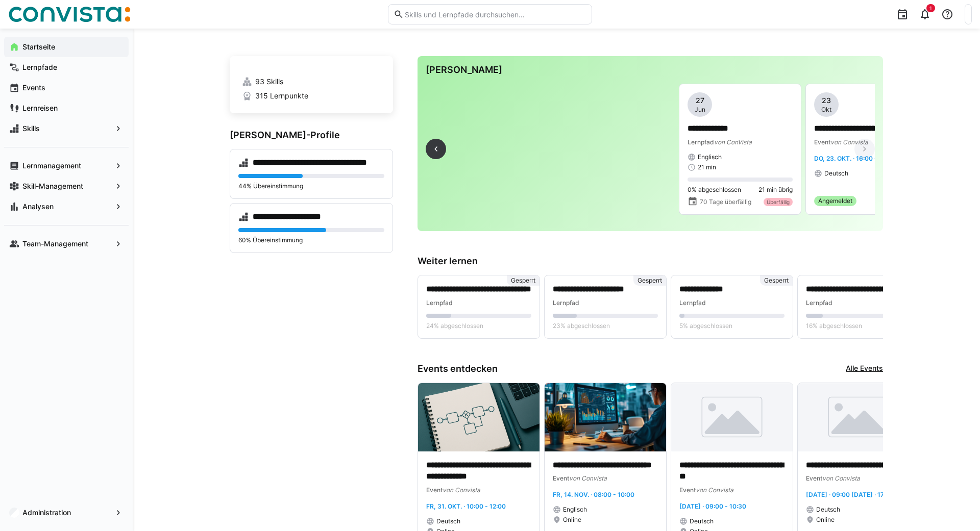  I want to click on span: Fr, 31. Okt. · 10:00 - 12:00, so click(466, 506).